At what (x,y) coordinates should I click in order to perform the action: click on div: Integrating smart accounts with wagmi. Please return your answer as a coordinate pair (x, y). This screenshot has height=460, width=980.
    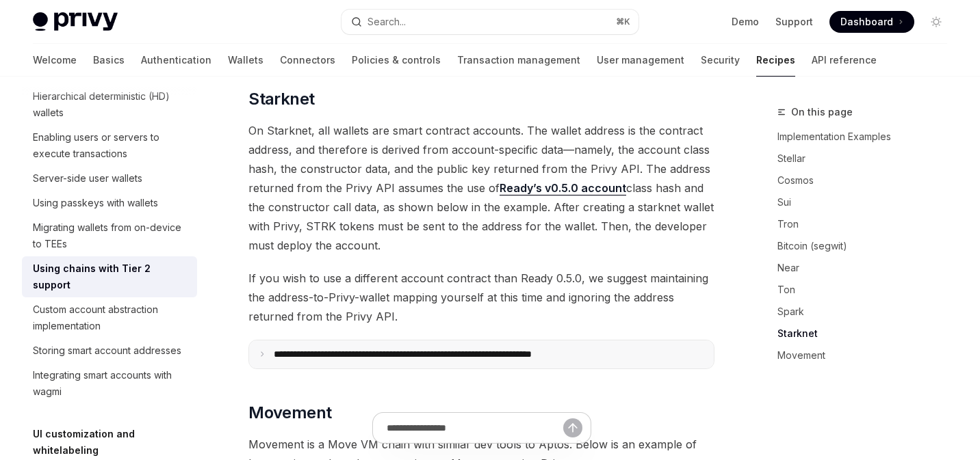
    Looking at the image, I should click on (111, 384).